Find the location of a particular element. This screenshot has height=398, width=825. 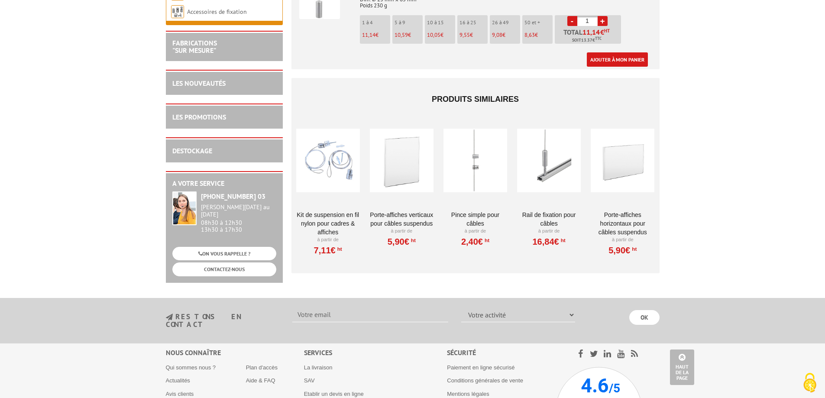

a: Kit de suspension en fil nylon pour cadres & affiches is located at coordinates (328, 224).